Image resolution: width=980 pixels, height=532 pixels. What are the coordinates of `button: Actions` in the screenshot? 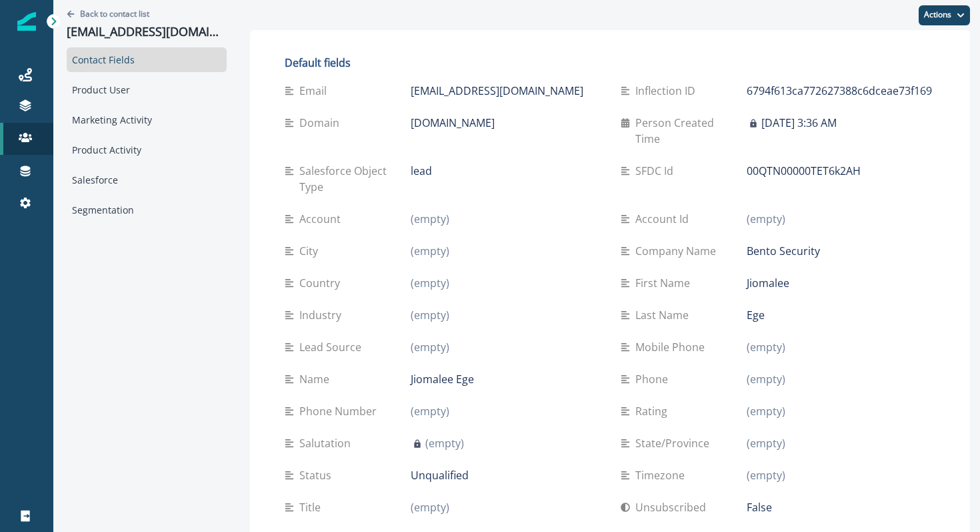 It's located at (944, 16).